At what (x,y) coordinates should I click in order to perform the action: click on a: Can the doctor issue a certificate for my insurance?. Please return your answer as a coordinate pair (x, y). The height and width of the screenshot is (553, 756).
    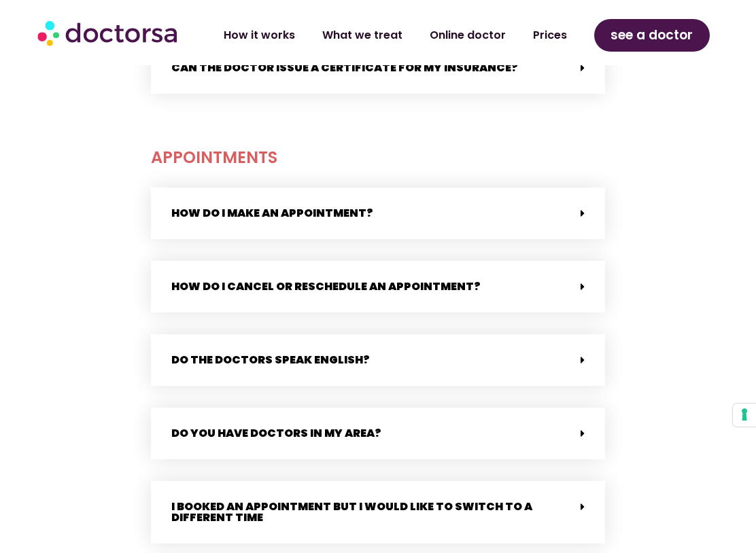
    Looking at the image, I should click on (345, 67).